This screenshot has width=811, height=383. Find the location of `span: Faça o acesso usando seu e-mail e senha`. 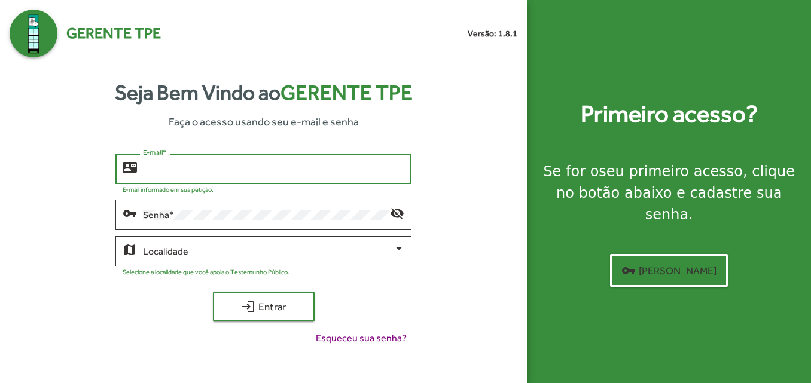

span: Faça o acesso usando seu e-mail e senha is located at coordinates (264, 121).